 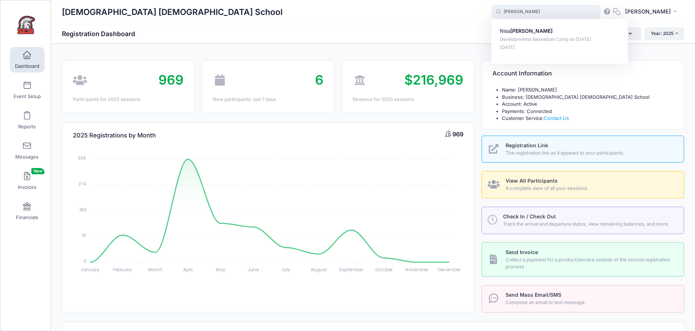 I want to click on a: InvoicesNew, so click(x=27, y=181).